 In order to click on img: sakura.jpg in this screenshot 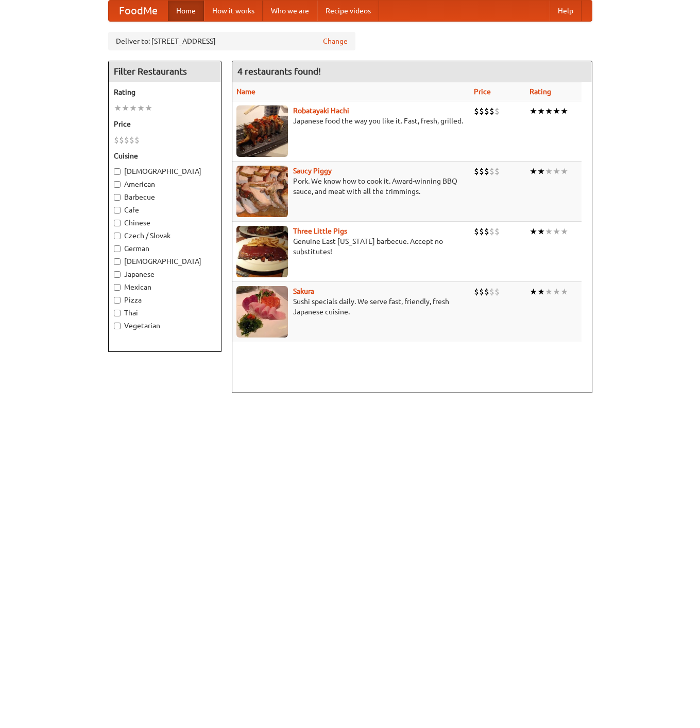, I will do `click(262, 312)`.